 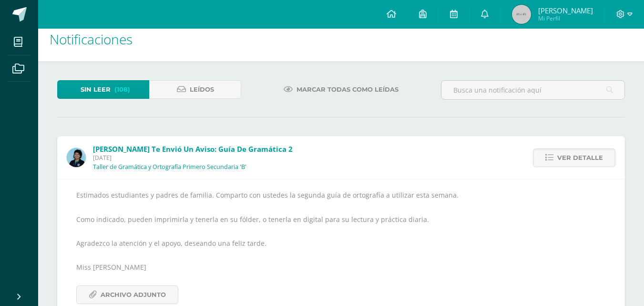 What do you see at coordinates (341, 89) in the screenshot?
I see `a: Marcar todas como leídas` at bounding box center [341, 89].